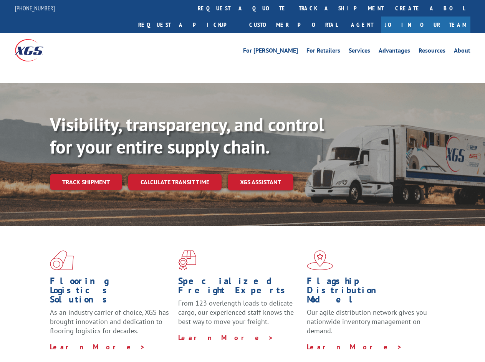  What do you see at coordinates (175, 182) in the screenshot?
I see `a: Calculate transit time` at bounding box center [175, 182].